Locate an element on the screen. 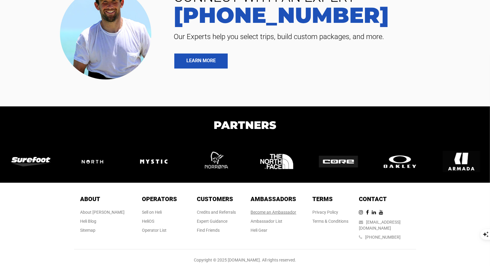  span: Our Experts help you select trips, build custom packages, and more. is located at coordinates (325, 37).